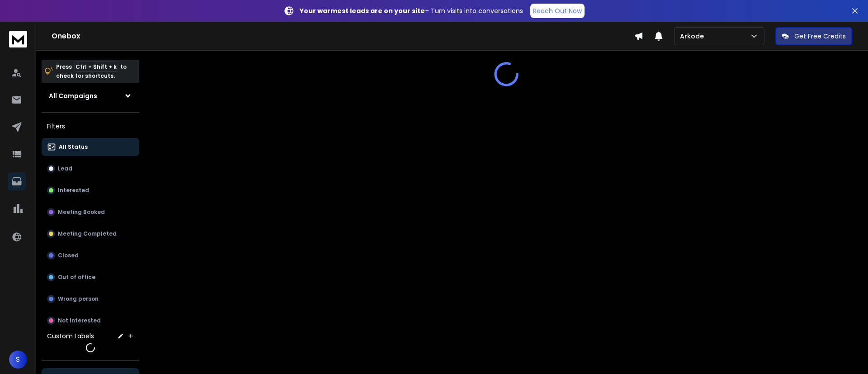 The height and width of the screenshot is (374, 868). What do you see at coordinates (91, 71) in the screenshot?
I see `p: Press to check for shortcuts.` at bounding box center [91, 71].